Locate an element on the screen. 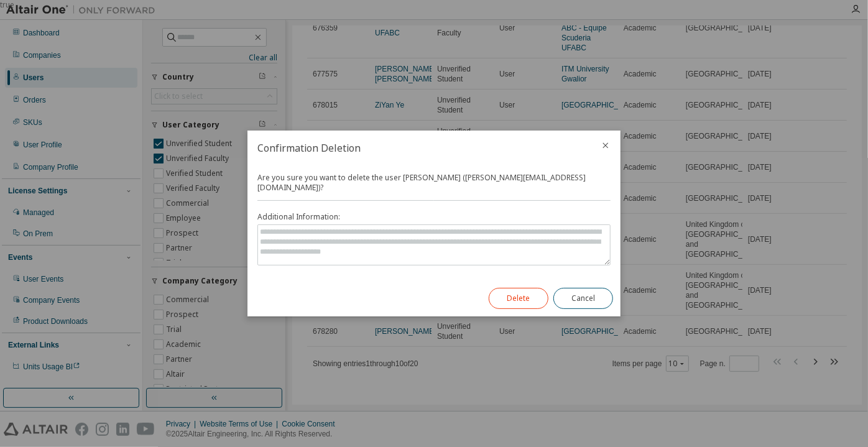 This screenshot has width=868, height=447. button: close is located at coordinates (605, 146).